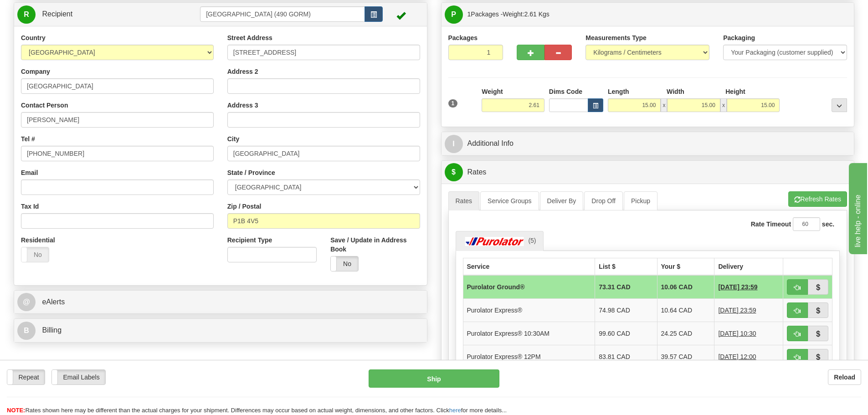 Image resolution: width=868 pixels, height=415 pixels. Describe the element at coordinates (57, 14) in the screenshot. I see `span: Recipient` at that location.